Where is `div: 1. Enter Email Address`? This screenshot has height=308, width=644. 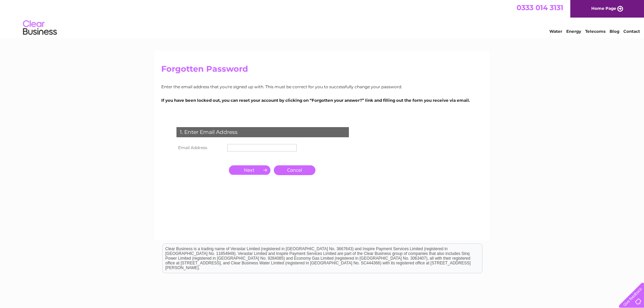 div: 1. Enter Email Address is located at coordinates (263, 132).